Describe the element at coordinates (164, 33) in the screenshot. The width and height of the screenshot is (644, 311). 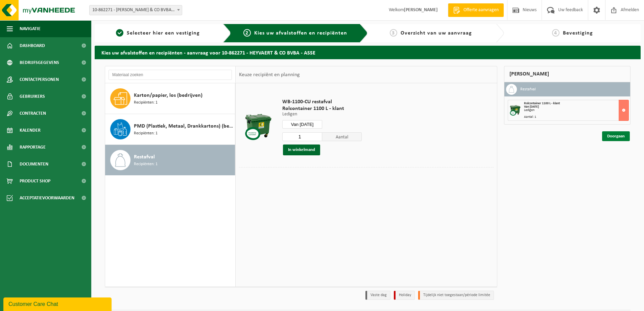
I see `span: Selecteer hier een vestiging` at that location.